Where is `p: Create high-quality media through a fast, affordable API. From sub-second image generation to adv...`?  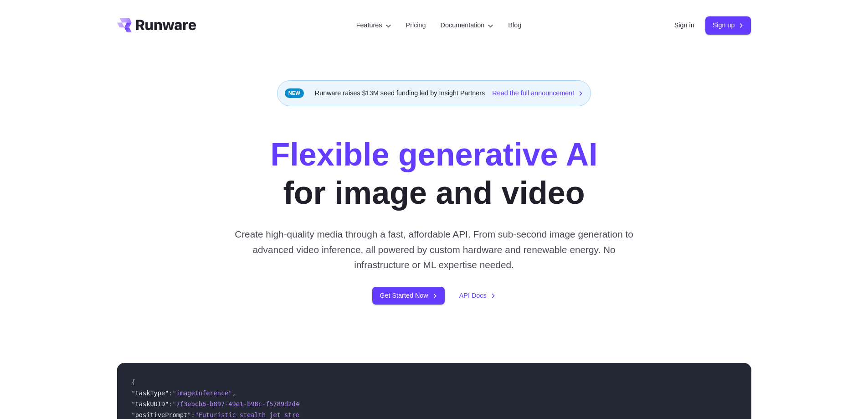 p: Create high-quality media through a fast, affordable API. From sub-second image generation to adv... is located at coordinates (434, 249).